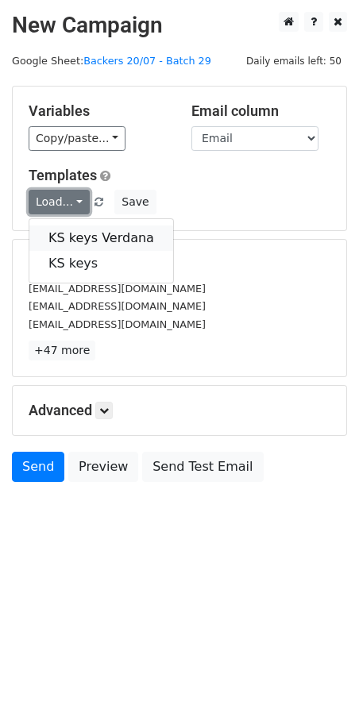 This screenshot has width=359, height=705. Describe the element at coordinates (179, 410) in the screenshot. I see `h5: Advanced` at that location.